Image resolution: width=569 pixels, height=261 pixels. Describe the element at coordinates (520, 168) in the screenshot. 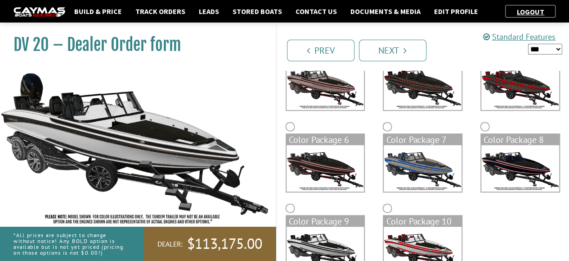

I see `img: color_package_389.png` at that location.